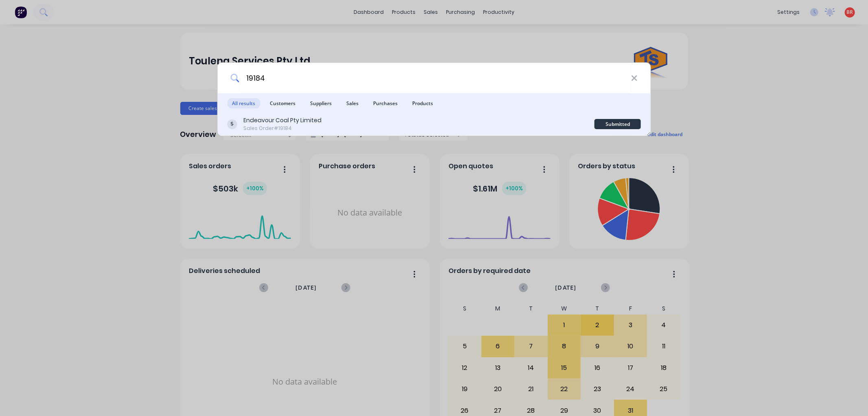 Image resolution: width=868 pixels, height=416 pixels. Describe the element at coordinates (422, 103) in the screenshot. I see `span: Products` at that location.